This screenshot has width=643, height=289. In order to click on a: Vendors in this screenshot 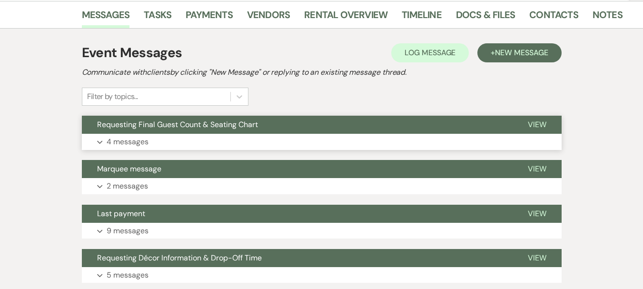, I will do `click(268, 18)`.